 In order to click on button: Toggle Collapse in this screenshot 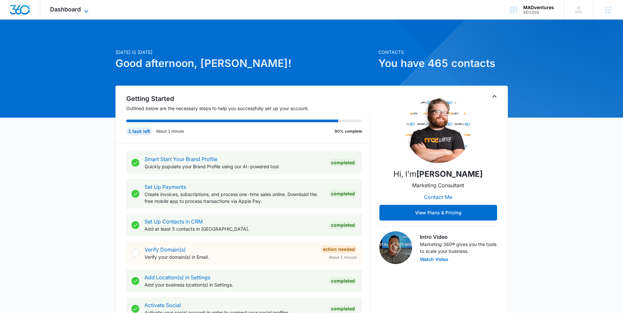, I will do `click(494, 96)`.